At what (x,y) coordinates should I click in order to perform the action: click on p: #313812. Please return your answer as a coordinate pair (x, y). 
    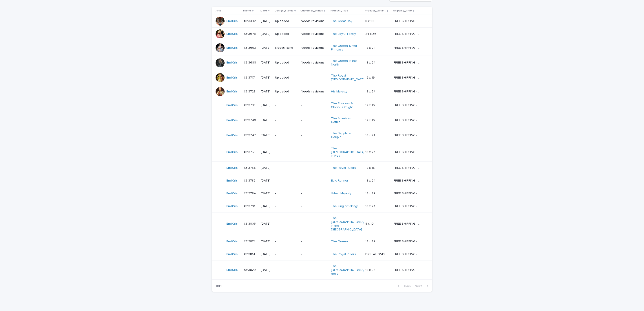
    Looking at the image, I should click on (250, 241).